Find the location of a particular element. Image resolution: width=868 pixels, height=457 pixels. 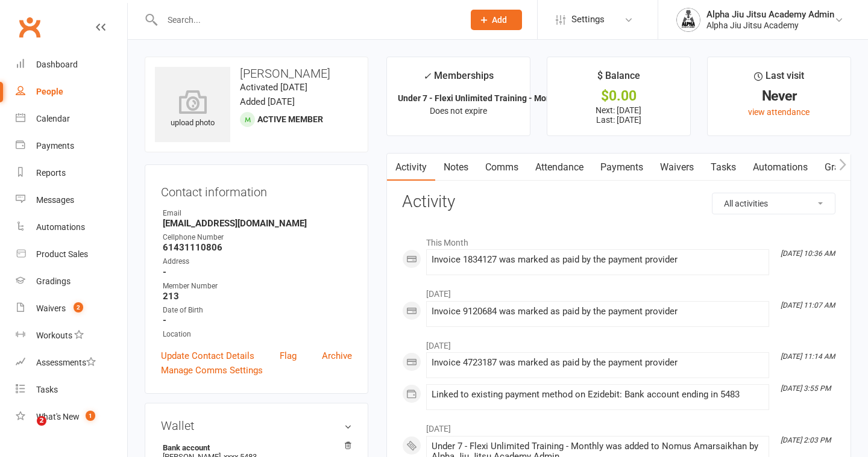

div: upload photo is located at coordinates (192, 109).